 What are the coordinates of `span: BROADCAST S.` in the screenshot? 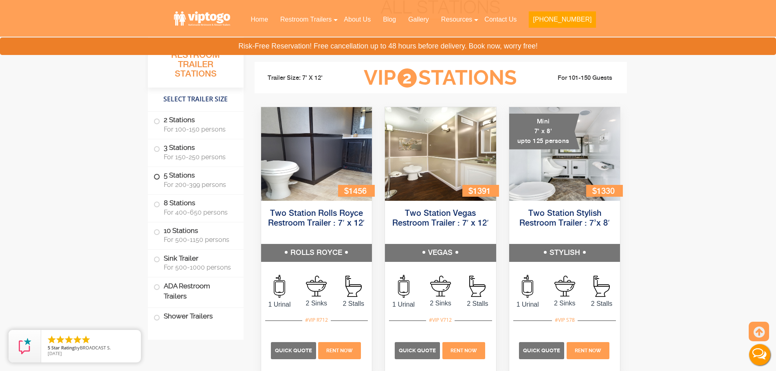 It's located at (95, 347).